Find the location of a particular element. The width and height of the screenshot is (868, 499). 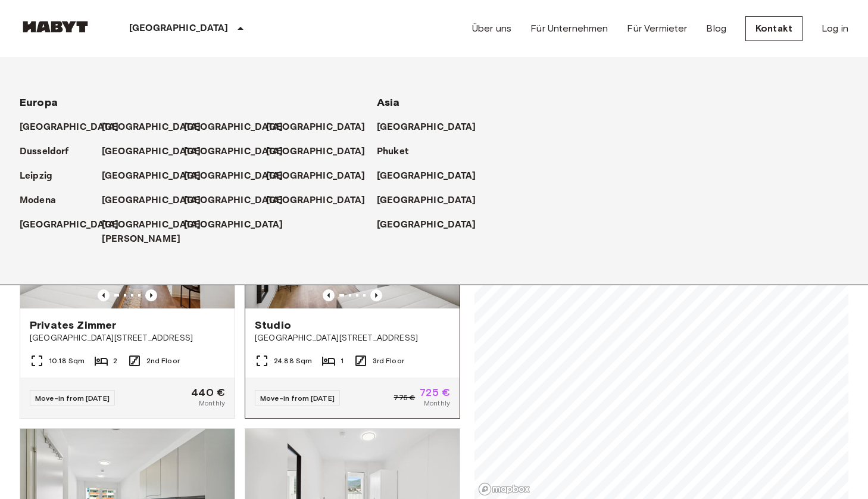

span: Europa is located at coordinates (39, 103).